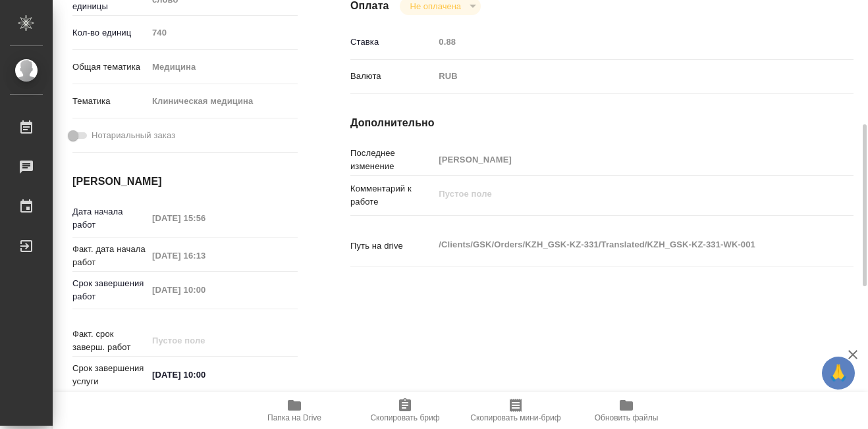 This screenshot has height=429, width=868. What do you see at coordinates (110, 33) in the screenshot?
I see `p: Кол-во единиц` at bounding box center [110, 33].